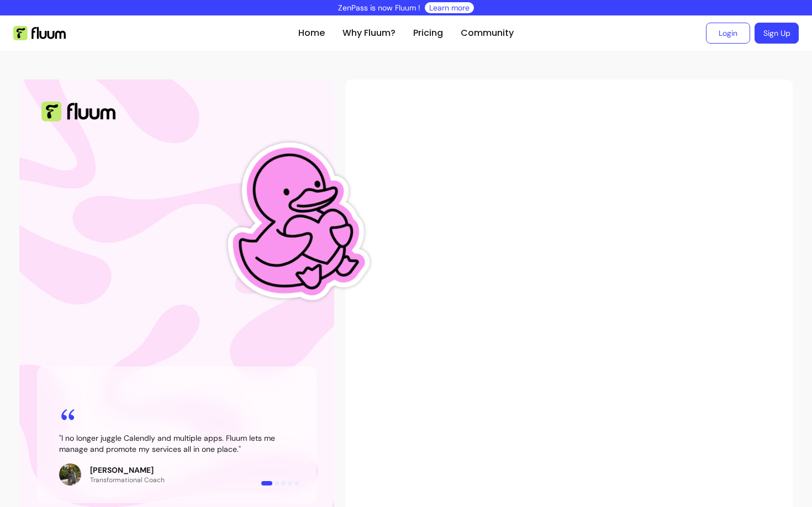 The height and width of the screenshot is (507, 812). Describe the element at coordinates (369, 33) in the screenshot. I see `a: Why Fluum?` at that location.